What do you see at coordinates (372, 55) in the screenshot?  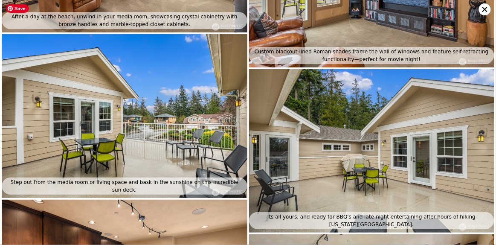 I see `div: Custom blackout-lined Roman shades frame the wall of windows and feature self-retracting function...` at bounding box center [372, 55].